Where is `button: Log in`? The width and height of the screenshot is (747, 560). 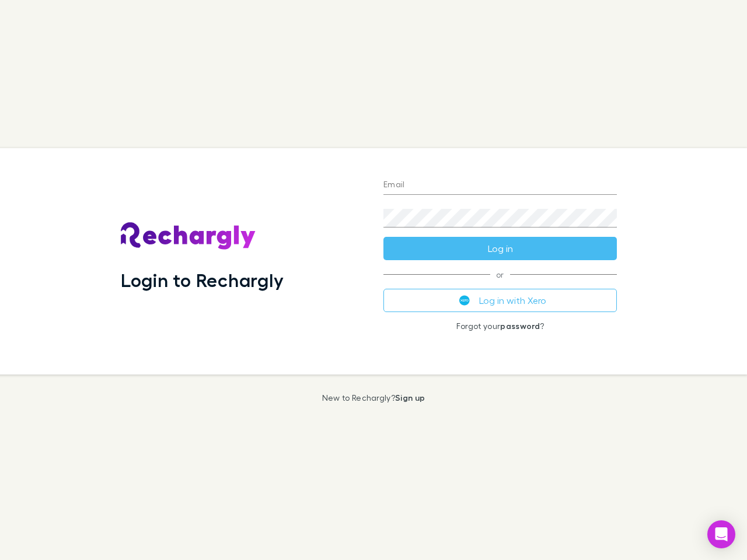
button: Log in is located at coordinates (500, 249).